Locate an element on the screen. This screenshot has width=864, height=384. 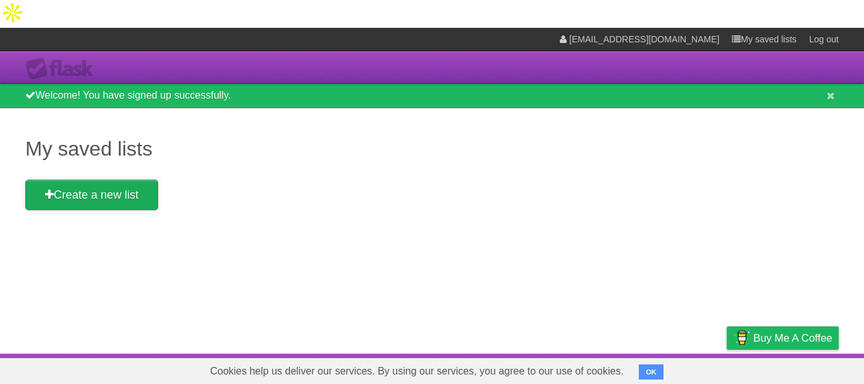
span: Cookies help us deliver our services. By using our services, you agree to our use of cookies. is located at coordinates (417, 371).